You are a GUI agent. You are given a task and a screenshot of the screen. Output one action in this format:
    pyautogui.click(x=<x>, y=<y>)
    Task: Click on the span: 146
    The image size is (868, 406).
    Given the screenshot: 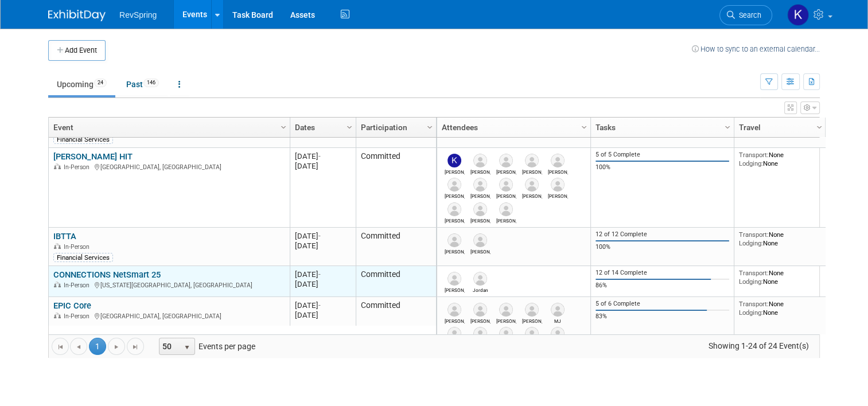 What is the action you would take?
    pyautogui.click(x=151, y=83)
    